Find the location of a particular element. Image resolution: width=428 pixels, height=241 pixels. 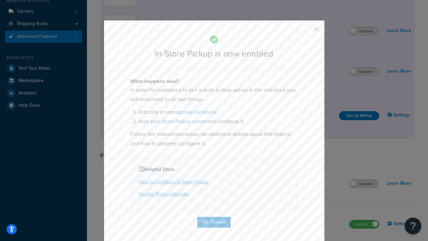

li: Add one or more . is located at coordinates (218, 112).